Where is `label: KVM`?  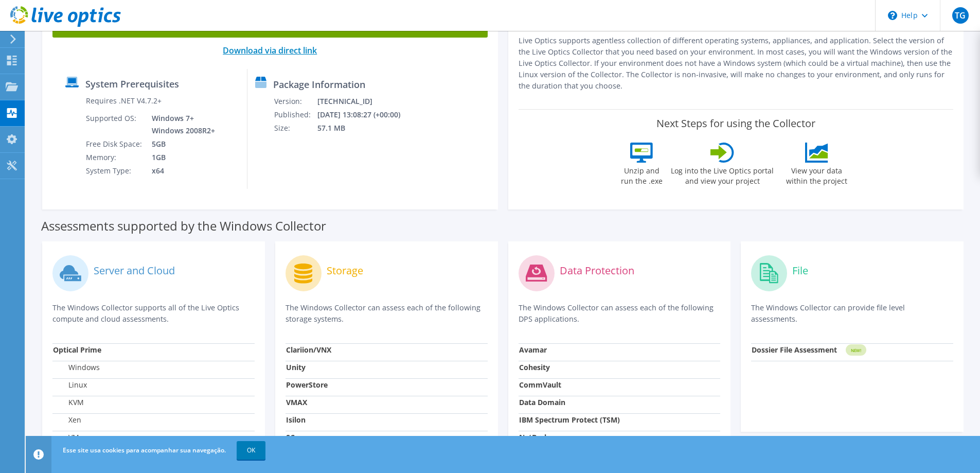
label: KVM is located at coordinates (68, 402).